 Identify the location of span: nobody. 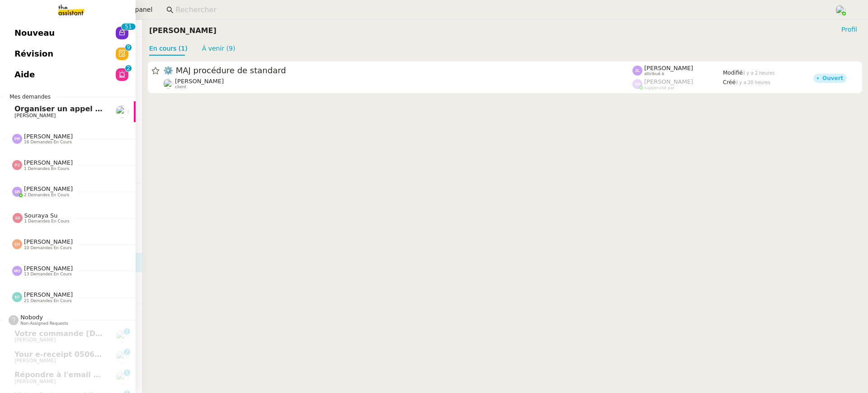
(32, 317).